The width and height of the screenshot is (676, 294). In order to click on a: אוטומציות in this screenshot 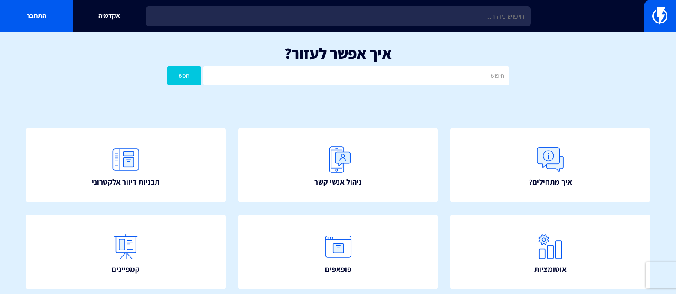, I will do `click(550, 252)`.